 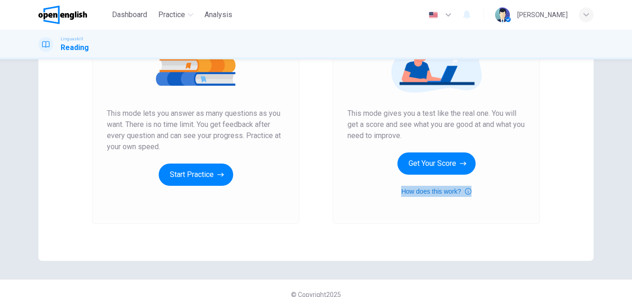 I want to click on a: Analysis, so click(x=218, y=15).